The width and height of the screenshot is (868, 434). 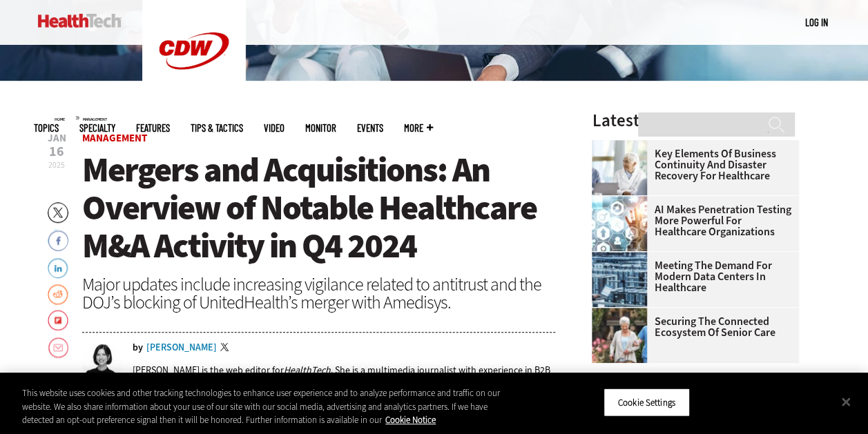 I want to click on em: HealthTech, so click(x=307, y=371).